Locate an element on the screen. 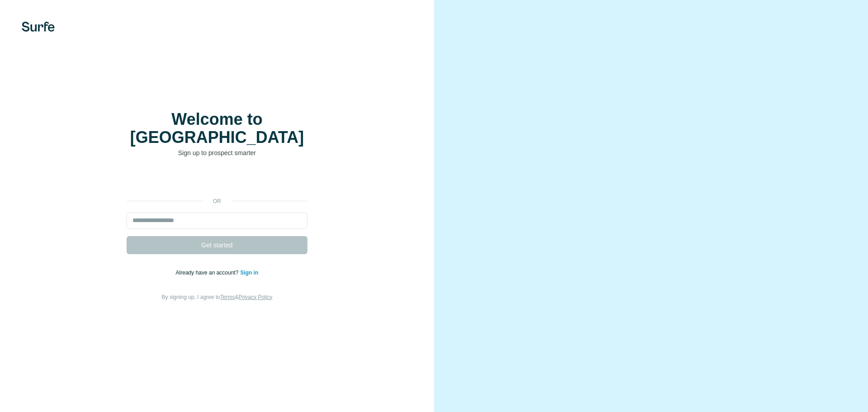  span: By signing up, I agree to & is located at coordinates (217, 297).